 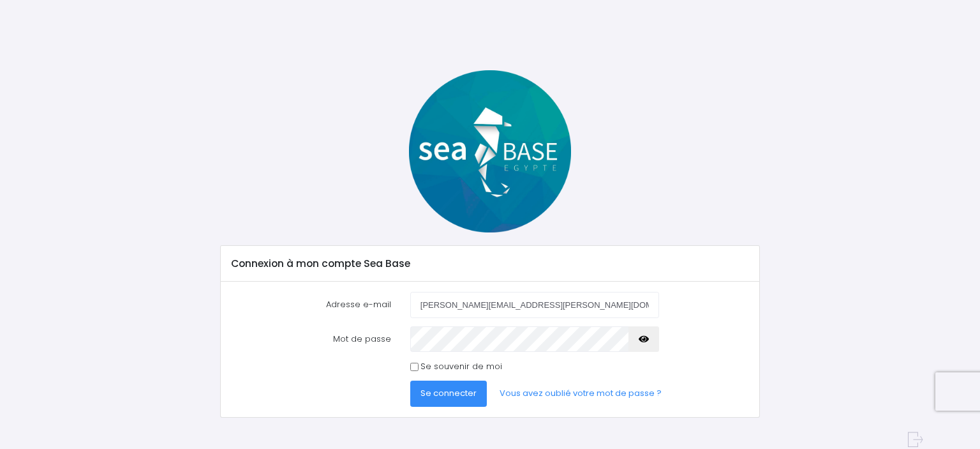 I want to click on button: Se connecter, so click(x=449, y=394).